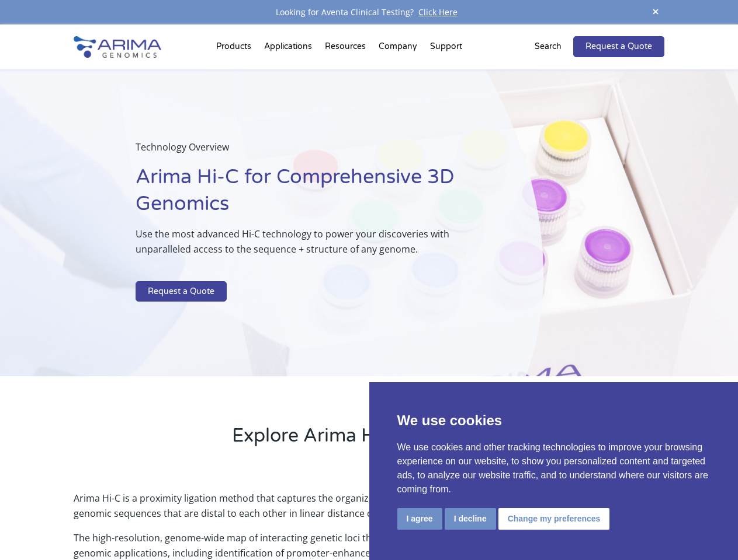 The height and width of the screenshot is (560, 738). What do you see at coordinates (470, 519) in the screenshot?
I see `button: I decline` at bounding box center [470, 519].